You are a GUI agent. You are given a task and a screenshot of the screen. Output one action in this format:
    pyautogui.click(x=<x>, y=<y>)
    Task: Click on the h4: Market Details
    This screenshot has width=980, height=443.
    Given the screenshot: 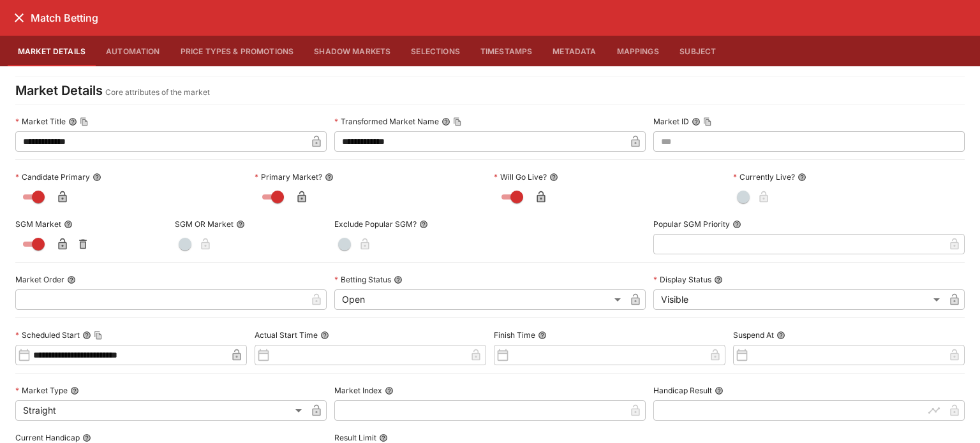 What is the action you would take?
    pyautogui.click(x=59, y=91)
    